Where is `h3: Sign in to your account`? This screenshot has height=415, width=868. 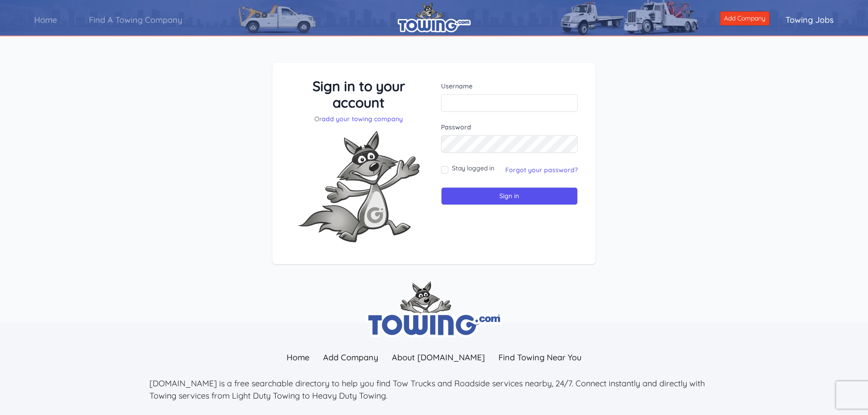 h3: Sign in to your account is located at coordinates (359, 94).